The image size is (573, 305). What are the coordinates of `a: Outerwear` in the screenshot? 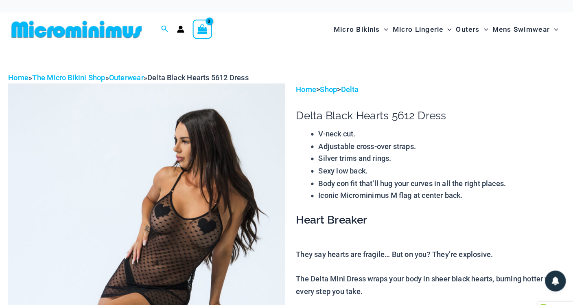 It's located at (131, 75).